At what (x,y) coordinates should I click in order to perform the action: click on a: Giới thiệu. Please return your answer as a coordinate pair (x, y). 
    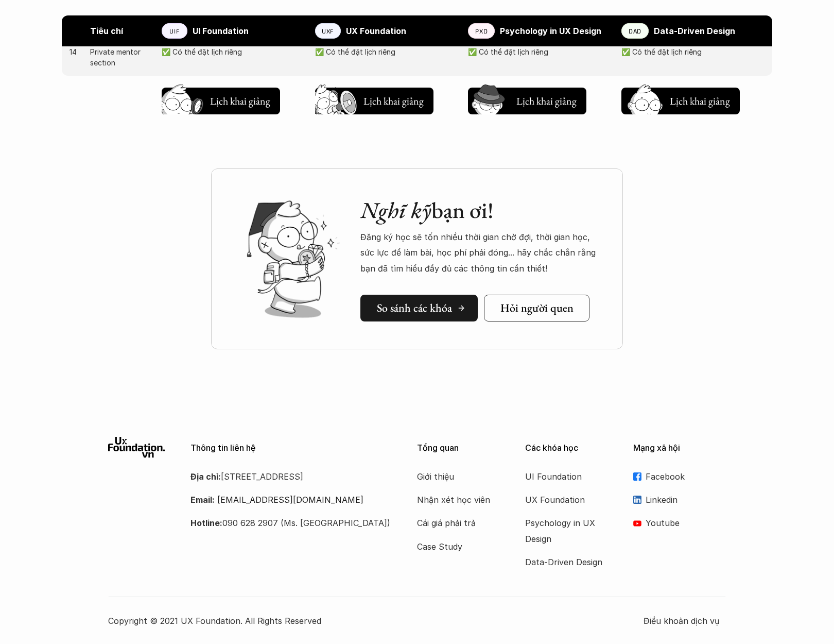
    Looking at the image, I should click on (458, 476).